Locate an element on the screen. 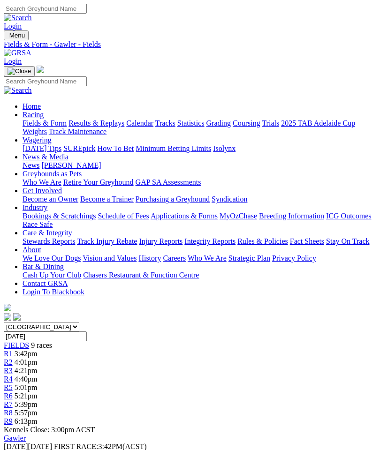 The height and width of the screenshot is (450, 380). a: Privacy Policy is located at coordinates (294, 258).